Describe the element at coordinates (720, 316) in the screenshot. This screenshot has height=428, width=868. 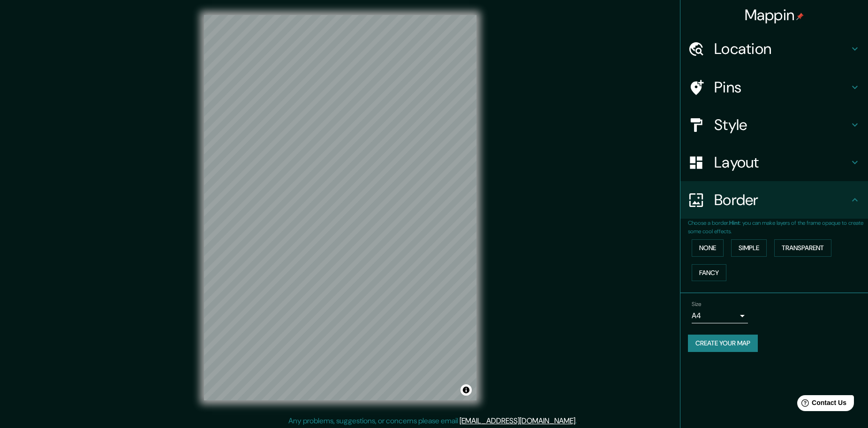
I see `div: A4` at that location.